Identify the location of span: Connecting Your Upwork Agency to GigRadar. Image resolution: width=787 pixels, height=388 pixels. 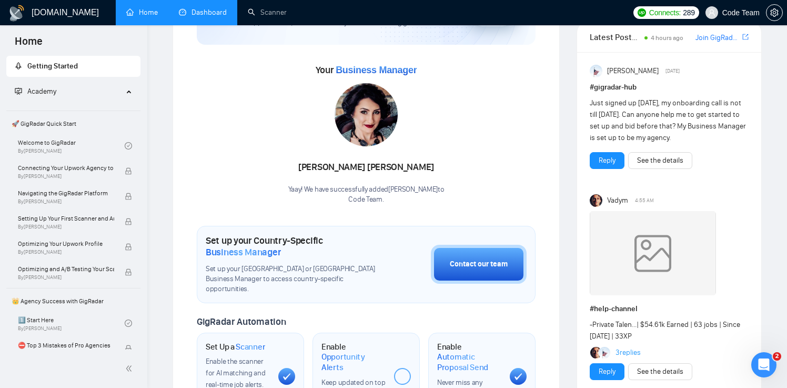
(66, 168).